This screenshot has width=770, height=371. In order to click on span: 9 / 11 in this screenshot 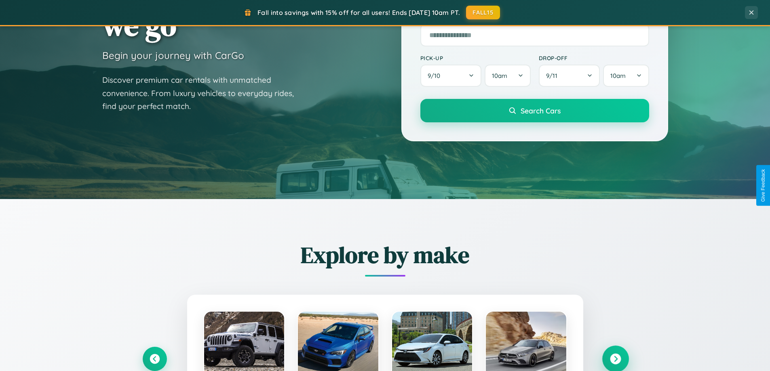, I will do `click(554, 76)`.